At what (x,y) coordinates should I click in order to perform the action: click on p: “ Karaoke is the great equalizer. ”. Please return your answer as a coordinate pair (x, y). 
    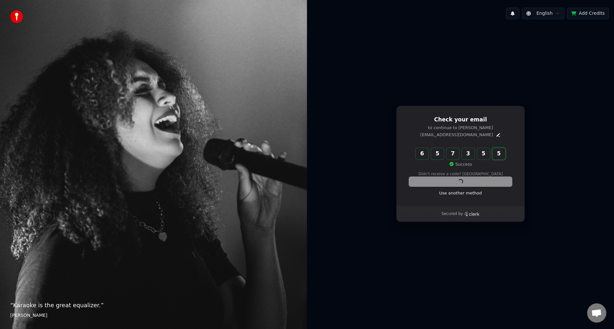
    Looking at the image, I should click on (154, 305).